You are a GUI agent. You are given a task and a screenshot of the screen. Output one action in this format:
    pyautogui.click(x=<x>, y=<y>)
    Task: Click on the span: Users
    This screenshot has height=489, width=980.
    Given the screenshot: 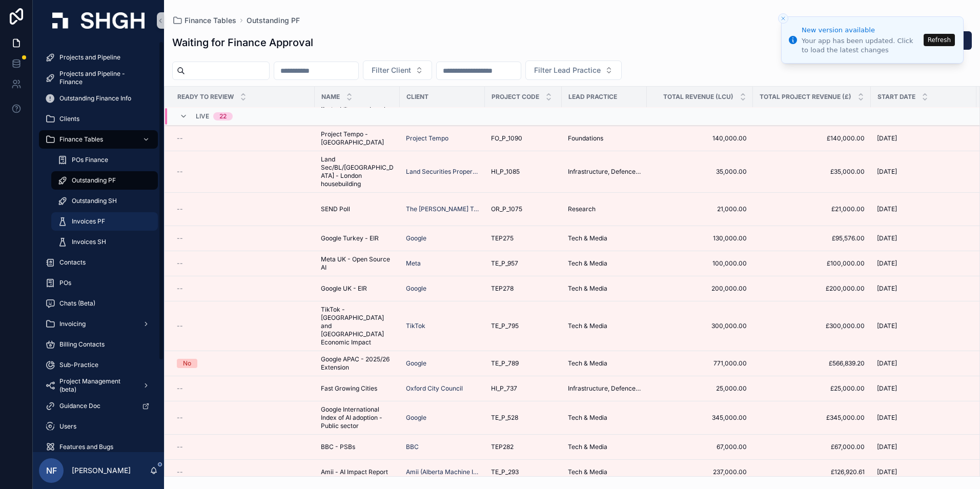 What is the action you would take?
    pyautogui.click(x=67, y=427)
    